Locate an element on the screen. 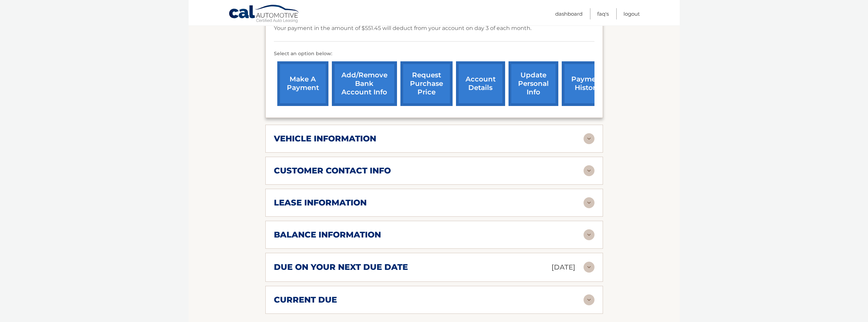 Image resolution: width=868 pixels, height=322 pixels. p: Your payment in the amount of $551.45 will deduct from your account on day 3 of each month. is located at coordinates (403, 28).